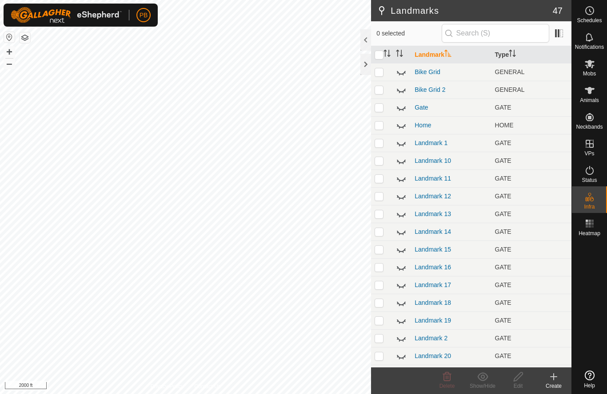 This screenshot has height=394, width=607. Describe the element at coordinates (430, 90) in the screenshot. I see `a: Bike Grid 2` at that location.